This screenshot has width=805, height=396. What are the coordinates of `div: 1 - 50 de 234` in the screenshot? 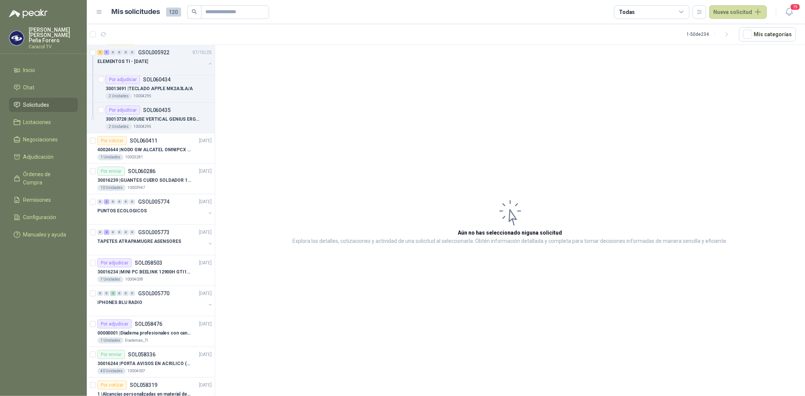 It's located at (709, 34).